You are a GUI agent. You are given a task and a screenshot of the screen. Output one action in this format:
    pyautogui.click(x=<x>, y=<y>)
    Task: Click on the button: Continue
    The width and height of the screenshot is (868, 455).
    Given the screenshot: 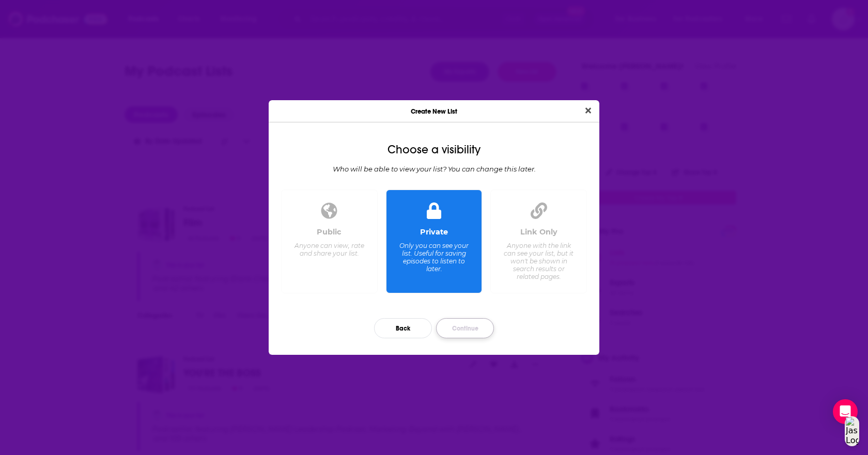 What is the action you would take?
    pyautogui.click(x=465, y=328)
    